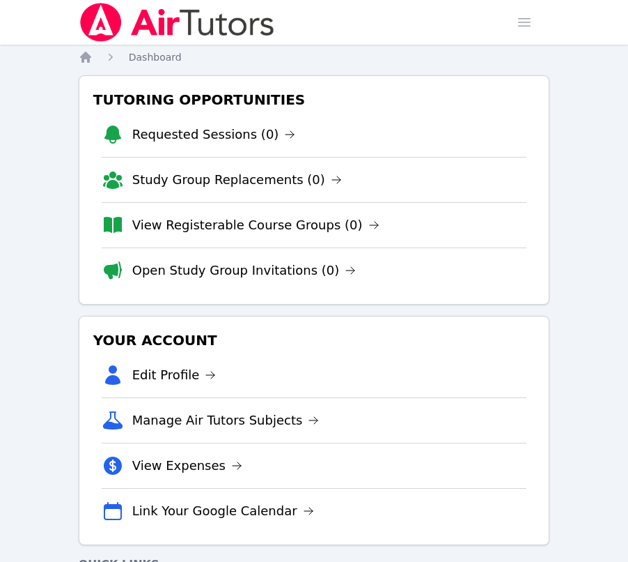  Describe the element at coordinates (314, 340) in the screenshot. I see `h3: Your Account` at that location.